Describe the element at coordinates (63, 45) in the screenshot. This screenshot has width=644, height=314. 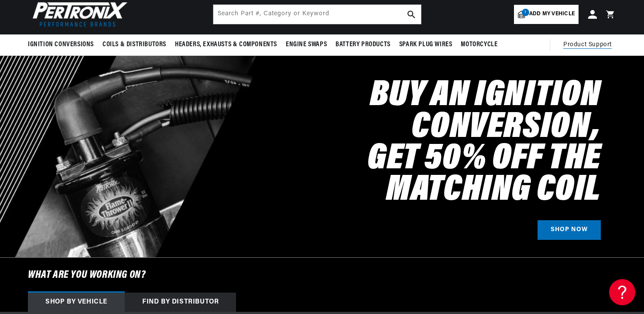
I see `summary: Ignition Conversions` at that location.